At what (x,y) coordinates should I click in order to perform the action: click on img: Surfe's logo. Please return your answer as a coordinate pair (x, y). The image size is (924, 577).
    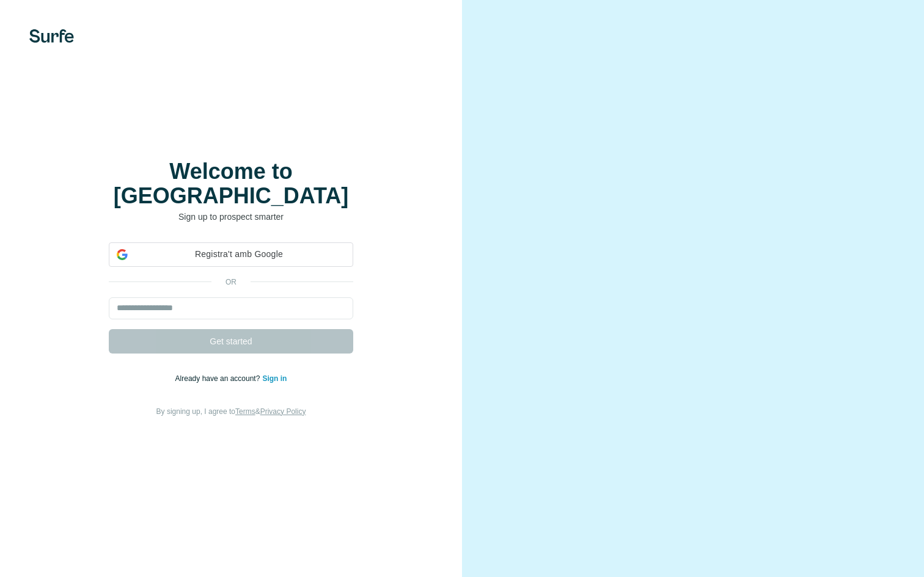
    Looking at the image, I should click on (51, 36).